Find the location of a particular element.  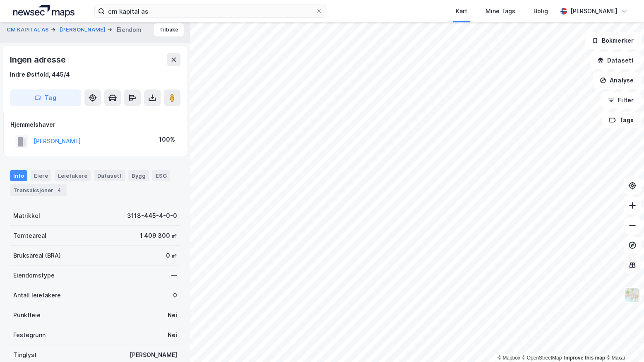

a: Mapbox is located at coordinates (509, 358).